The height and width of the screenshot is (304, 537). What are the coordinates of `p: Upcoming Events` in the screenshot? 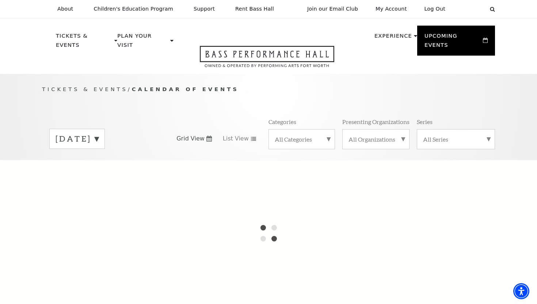 It's located at (453, 42).